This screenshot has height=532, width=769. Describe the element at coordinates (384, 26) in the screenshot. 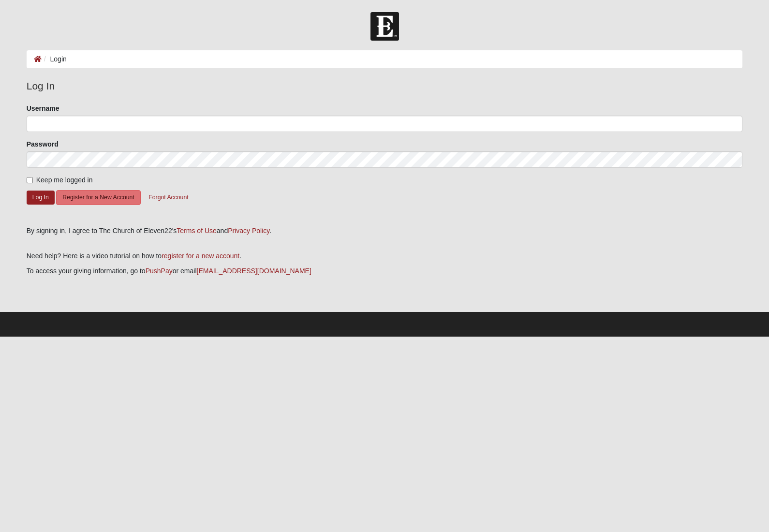

I see `img: Church of Eleven22 Logo` at that location.